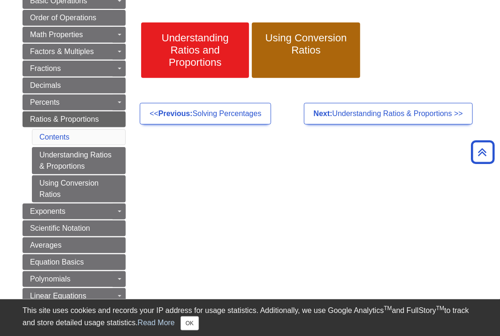  Describe the element at coordinates (46, 85) in the screenshot. I see `span: Decimals` at that location.